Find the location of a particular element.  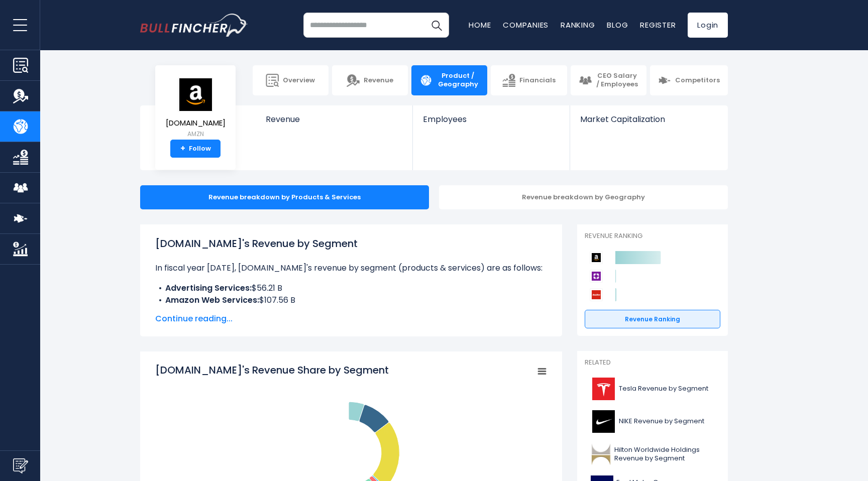

span: Competitors is located at coordinates (697, 81).